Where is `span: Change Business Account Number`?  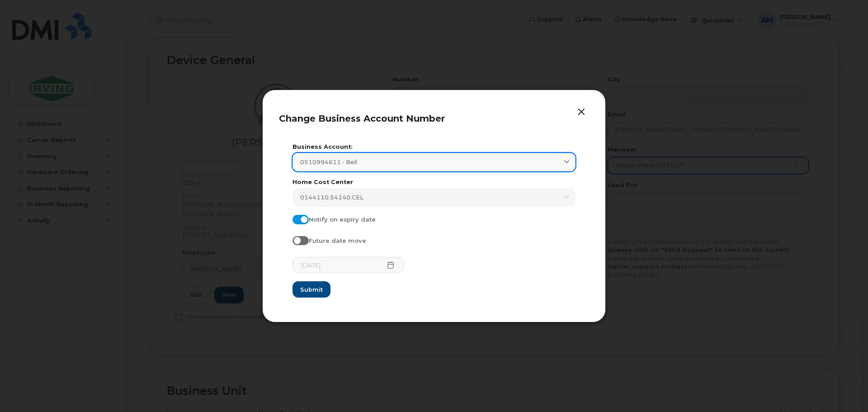 span: Change Business Account Number is located at coordinates (362, 118).